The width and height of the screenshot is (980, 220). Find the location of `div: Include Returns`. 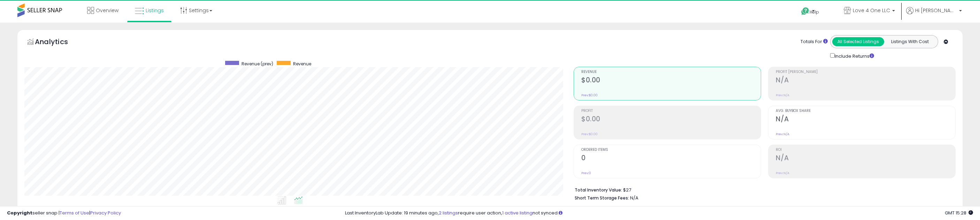

div: Include Returns is located at coordinates (853, 55).